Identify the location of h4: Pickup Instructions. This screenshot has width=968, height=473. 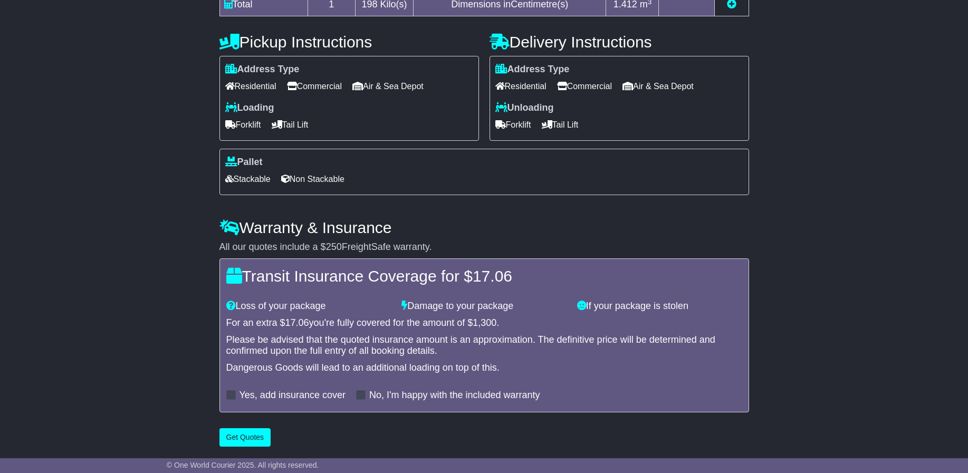
(349, 42).